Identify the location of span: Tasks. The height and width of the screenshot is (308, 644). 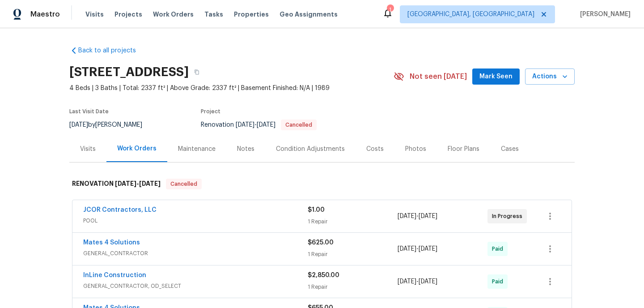
(214, 14).